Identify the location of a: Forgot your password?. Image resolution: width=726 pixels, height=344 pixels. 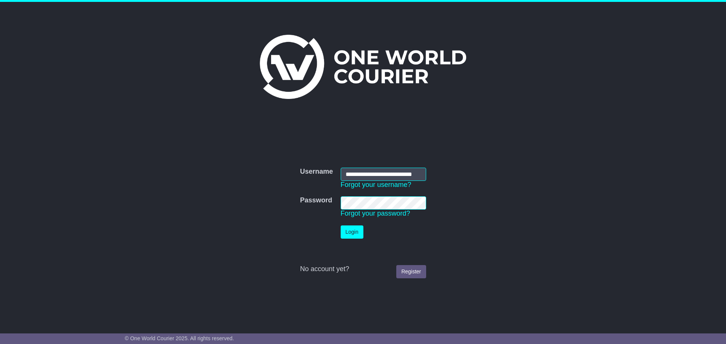
(375, 214).